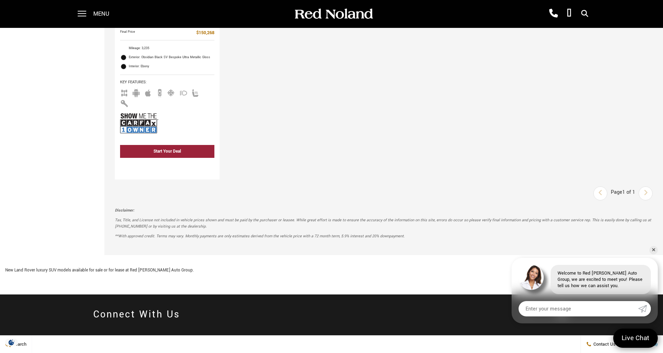 The image size is (663, 353). I want to click on img: Show Me the CARFAX 1-Owner Badge, so click(139, 123).